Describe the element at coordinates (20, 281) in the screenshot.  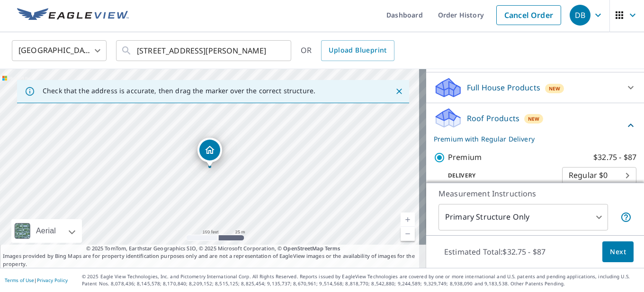
I see `a: Terms of Use` at that location.